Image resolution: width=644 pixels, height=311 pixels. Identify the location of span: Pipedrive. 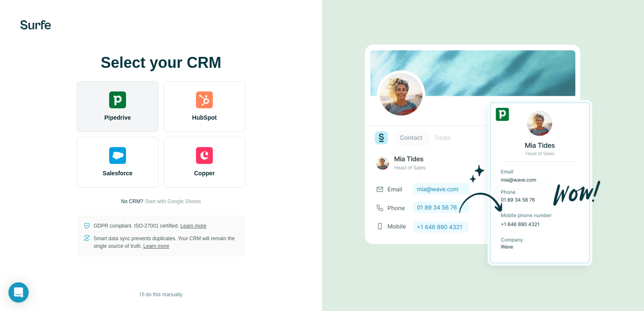
(117, 118).